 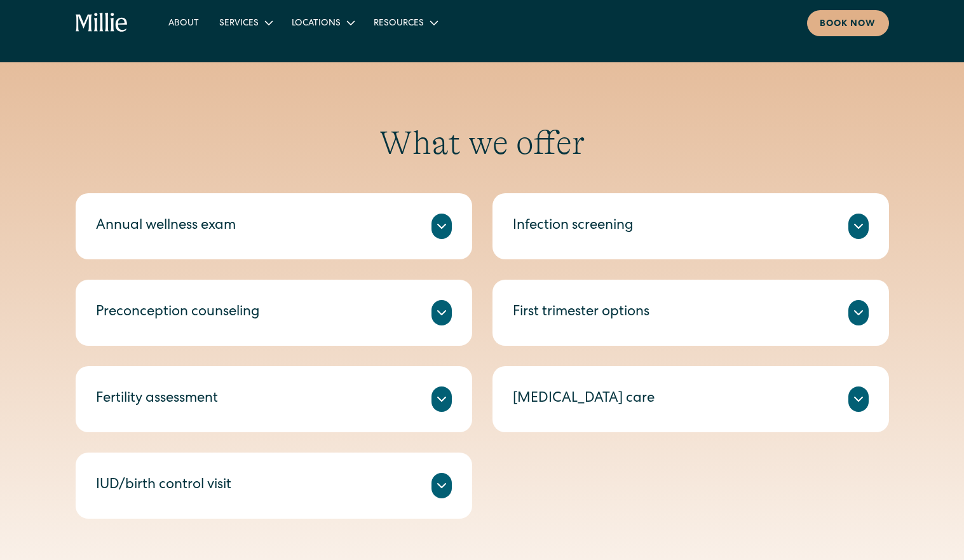 I want to click on h2: What we offer, so click(x=483, y=143).